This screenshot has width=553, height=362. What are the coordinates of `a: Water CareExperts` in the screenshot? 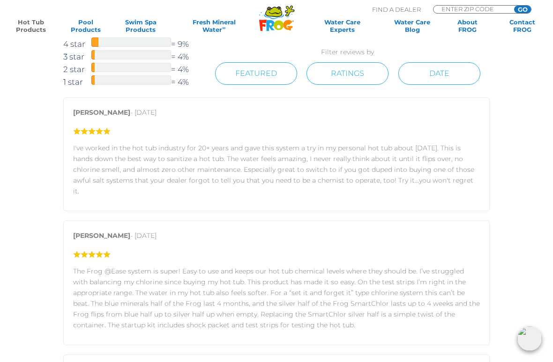 It's located at (342, 26).